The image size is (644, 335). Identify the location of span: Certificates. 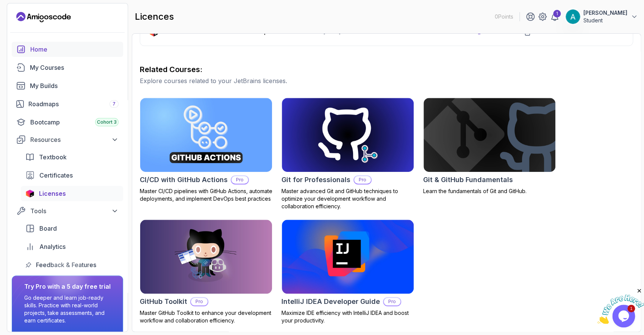
(56, 175).